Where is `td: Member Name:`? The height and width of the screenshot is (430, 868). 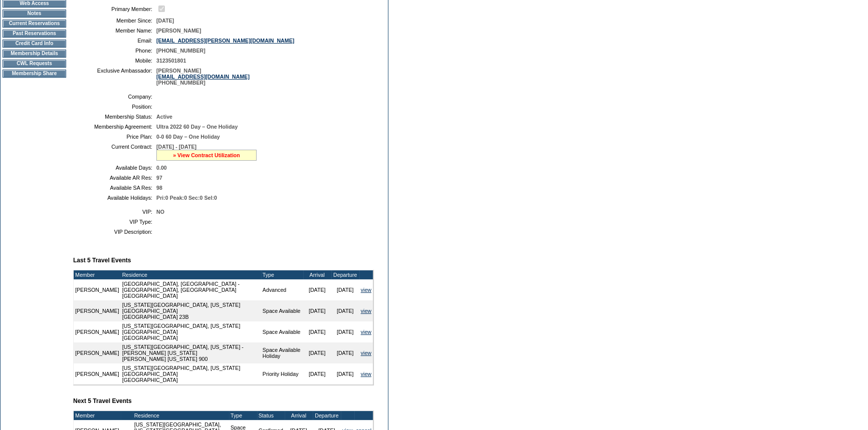 td: Member Name: is located at coordinates (115, 31).